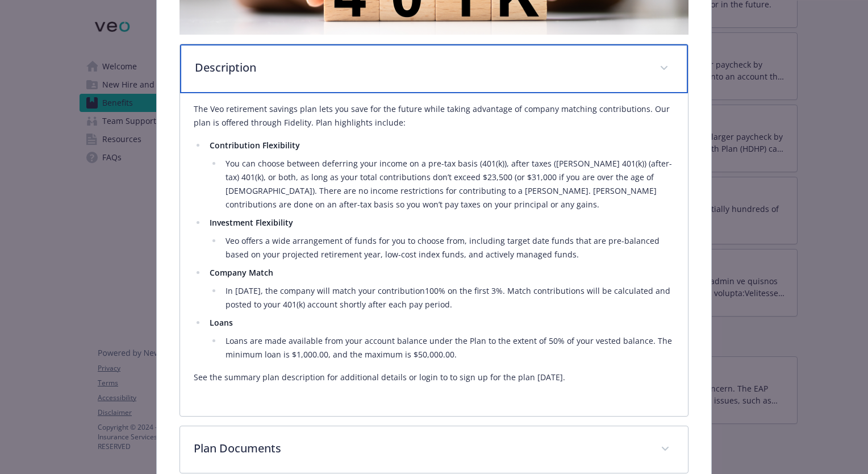 The image size is (868, 474). Describe the element at coordinates (420, 67) in the screenshot. I see `p: Description` at that location.